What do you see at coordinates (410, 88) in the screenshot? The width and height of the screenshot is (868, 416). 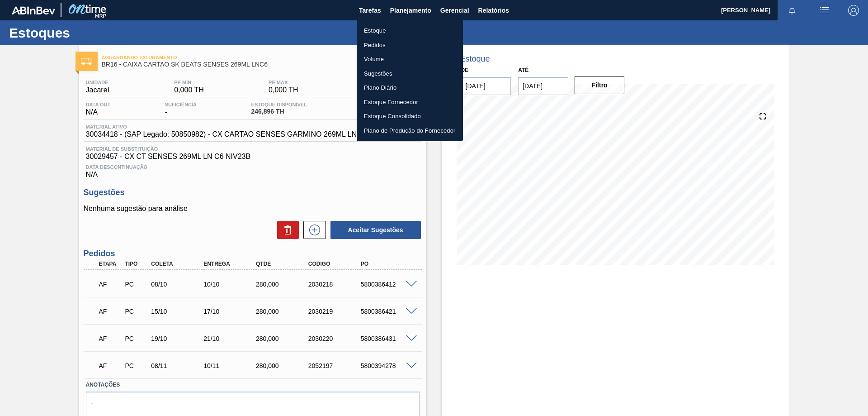 I see `a: Plano Diário` at bounding box center [410, 88].